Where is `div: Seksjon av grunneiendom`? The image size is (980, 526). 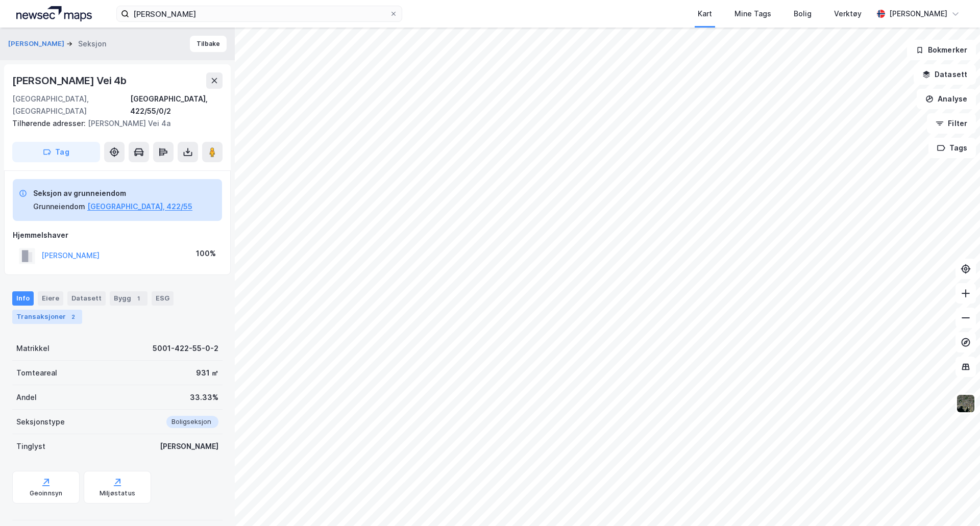 div: Seksjon av grunneiendom is located at coordinates (113, 193).